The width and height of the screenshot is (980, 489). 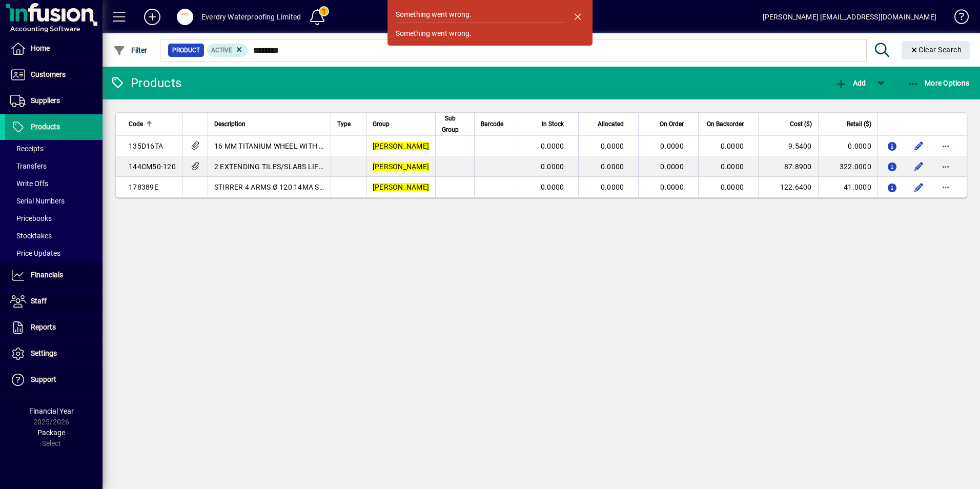 What do you see at coordinates (130, 50) in the screenshot?
I see `span: Filter` at bounding box center [130, 50].